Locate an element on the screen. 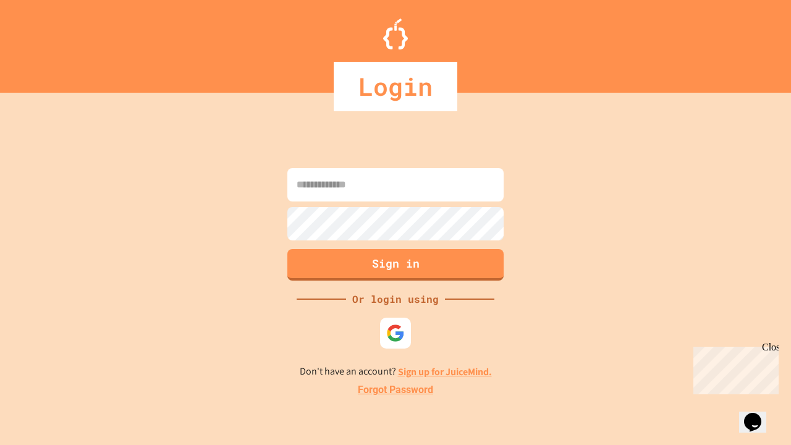 Image resolution: width=791 pixels, height=445 pixels. img: google-icon.svg is located at coordinates (395, 333).